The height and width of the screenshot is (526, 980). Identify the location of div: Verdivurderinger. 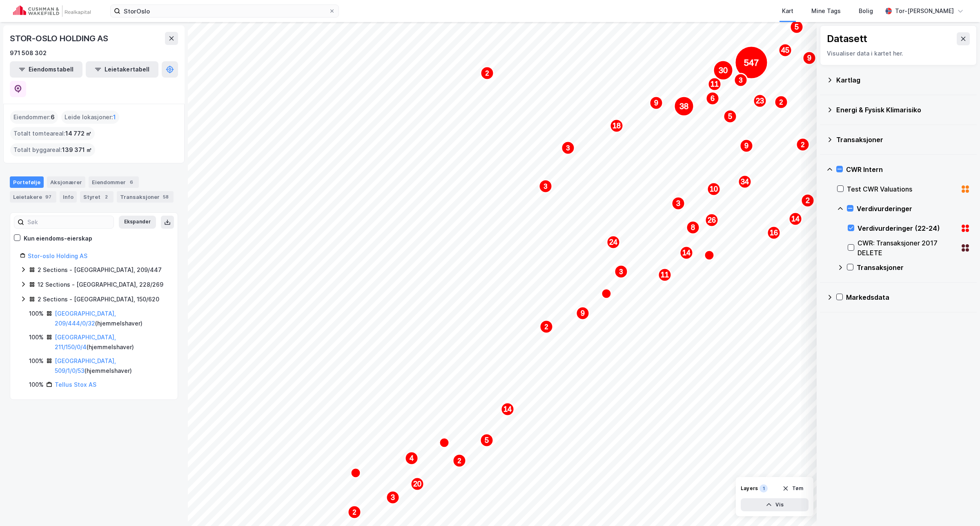
(914, 209).